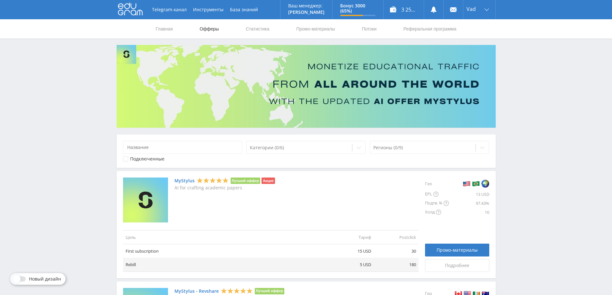 This screenshot has height=295, width=612. Describe the element at coordinates (351, 265) in the screenshot. I see `td: 5 USD` at that location.